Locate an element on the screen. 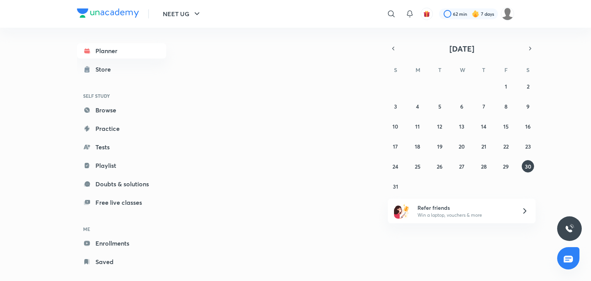 The height and width of the screenshot is (281, 591). abbr: August 15, 2025 is located at coordinates (506, 126).